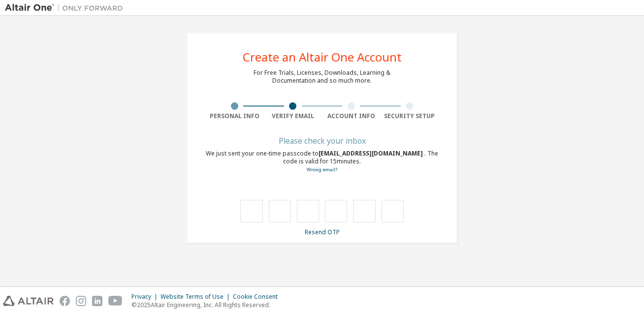 Image resolution: width=644 pixels, height=315 pixels. I want to click on p: © 2025 Altair Engineering, Inc. All Rights Reserved., so click(207, 305).